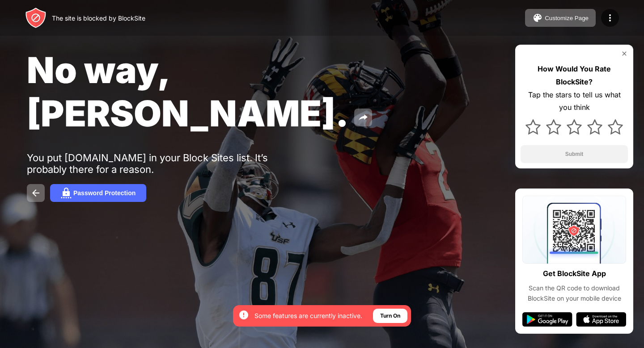 The image size is (644, 348). What do you see at coordinates (244, 315) in the screenshot?
I see `img: error-circle-white.svg` at bounding box center [244, 315].